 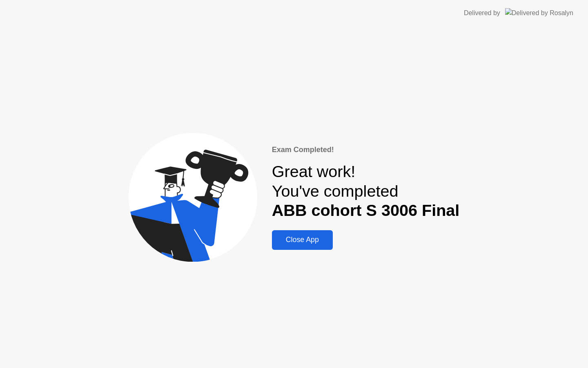 What do you see at coordinates (539, 13) in the screenshot?
I see `img: Delivered by Rosalyn` at bounding box center [539, 13].